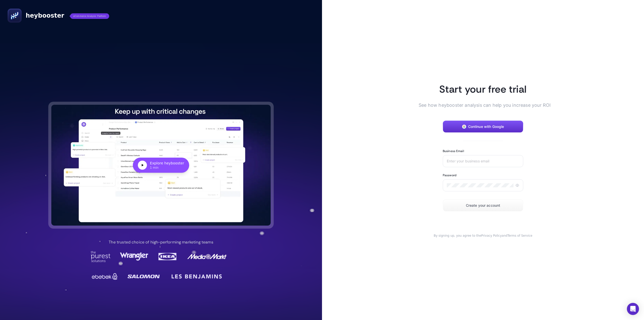  I want to click on a: Privacy Policy, so click(492, 236).